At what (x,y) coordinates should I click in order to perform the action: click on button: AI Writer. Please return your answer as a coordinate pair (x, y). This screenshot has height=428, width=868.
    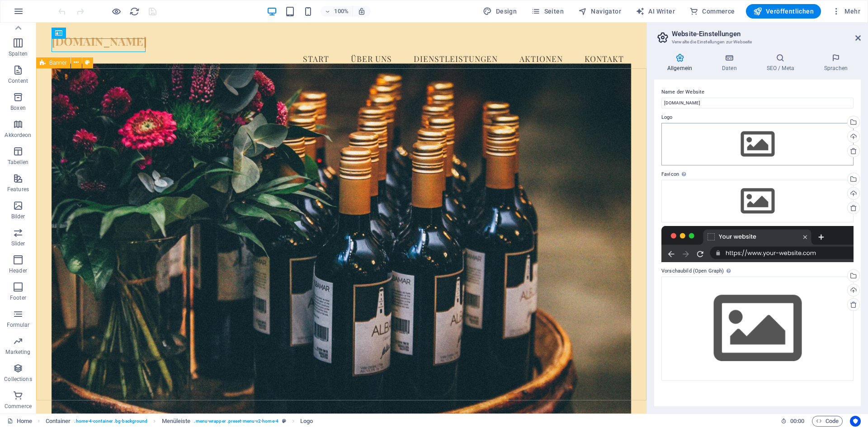
    Looking at the image, I should click on (655, 11).